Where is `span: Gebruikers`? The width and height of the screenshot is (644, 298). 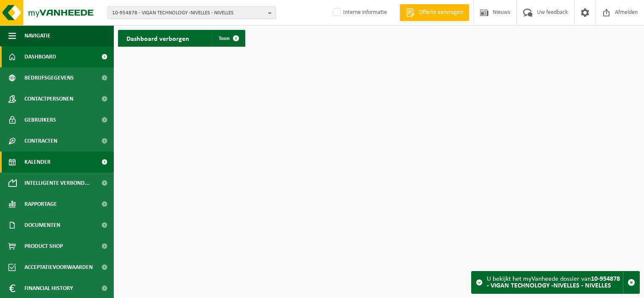
span: Gebruikers is located at coordinates (40, 120).